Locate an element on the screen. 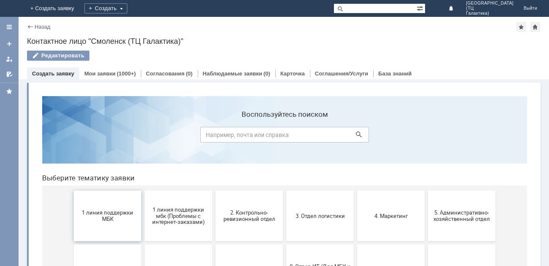  span: 7. Служба безопасности is located at coordinates (143, 180).